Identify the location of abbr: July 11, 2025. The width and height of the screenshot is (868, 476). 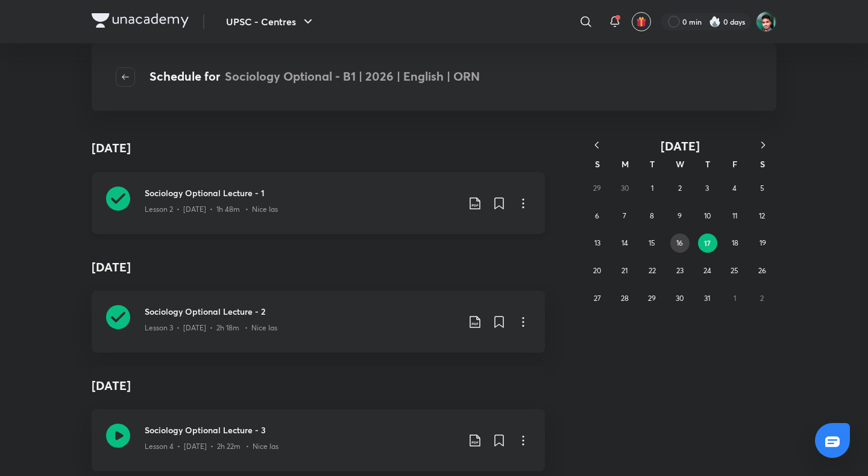
(734, 215).